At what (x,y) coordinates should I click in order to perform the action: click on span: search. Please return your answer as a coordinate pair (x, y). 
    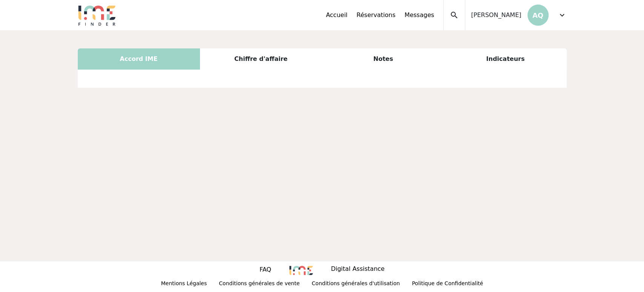
    Looking at the image, I should click on (455, 15).